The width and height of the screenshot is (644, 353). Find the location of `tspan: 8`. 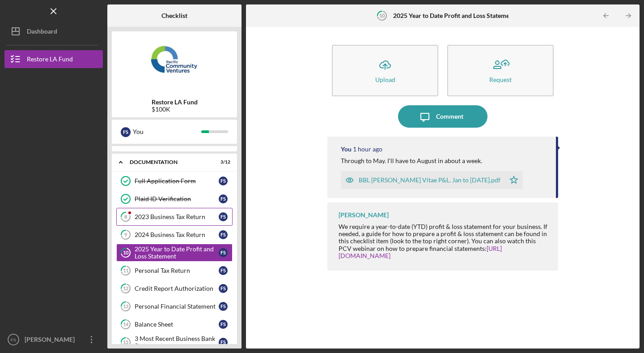

tspan: 8 is located at coordinates (125, 217).